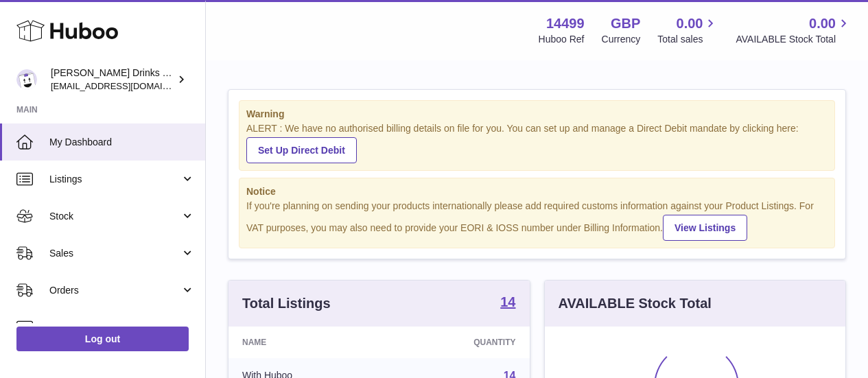  What do you see at coordinates (688, 30) in the screenshot?
I see `a: 0.00 Total sales` at bounding box center [688, 30].